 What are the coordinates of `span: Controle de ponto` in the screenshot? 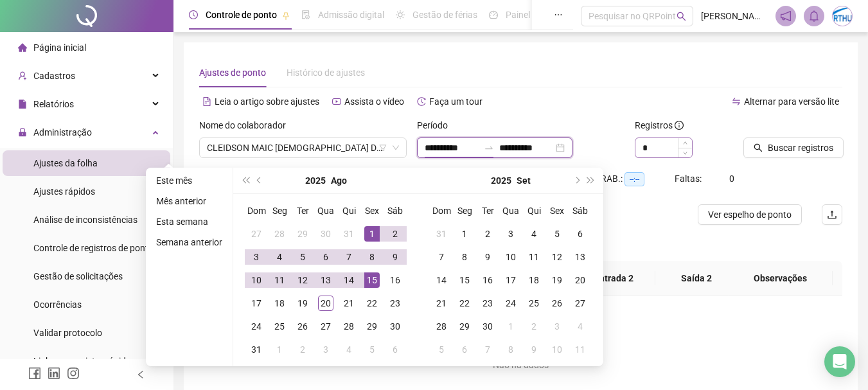 It's located at (241, 15).